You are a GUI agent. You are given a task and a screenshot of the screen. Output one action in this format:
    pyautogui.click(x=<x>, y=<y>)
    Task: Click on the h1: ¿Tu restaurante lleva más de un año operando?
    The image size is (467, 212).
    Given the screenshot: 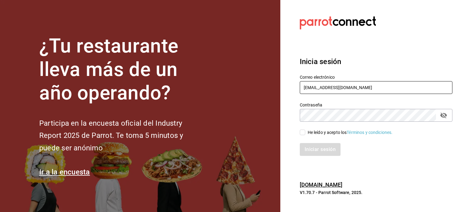 What is the action you would take?
    pyautogui.click(x=121, y=69)
    